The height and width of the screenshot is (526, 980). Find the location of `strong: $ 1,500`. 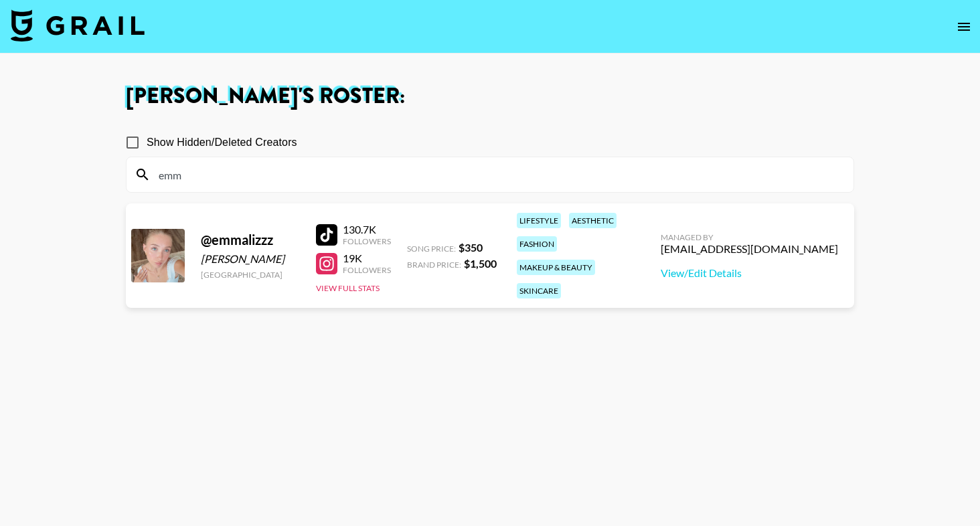

strong: $ 1,500 is located at coordinates (480, 263).